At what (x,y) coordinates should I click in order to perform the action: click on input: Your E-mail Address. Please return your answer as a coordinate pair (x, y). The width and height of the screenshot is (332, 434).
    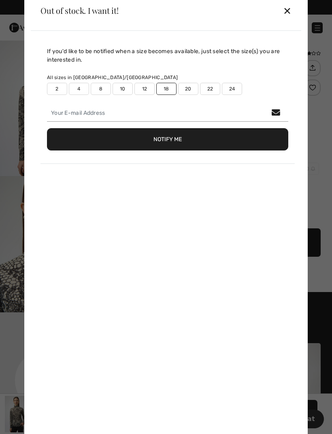
    Looking at the image, I should click on (168, 113).